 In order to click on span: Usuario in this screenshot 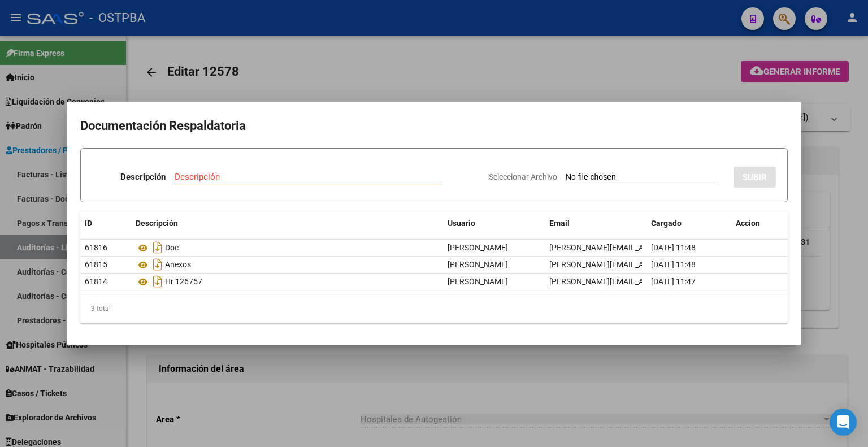, I will do `click(461, 223)`.